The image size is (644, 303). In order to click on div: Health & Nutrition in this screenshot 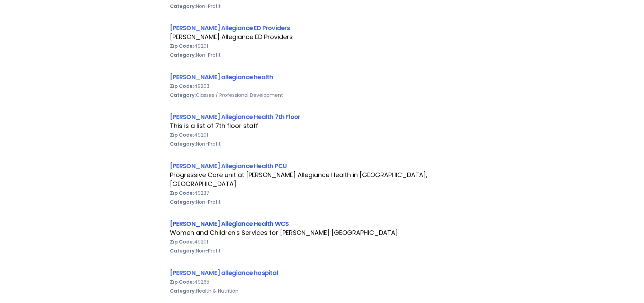, I will do `click(322, 291)`.